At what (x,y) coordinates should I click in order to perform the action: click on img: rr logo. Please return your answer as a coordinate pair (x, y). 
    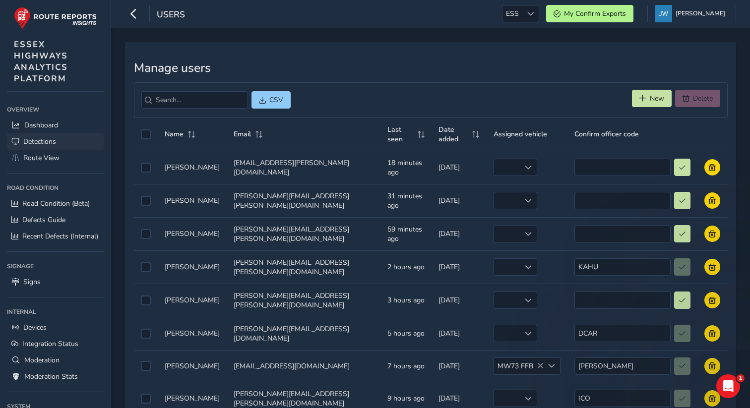
    Looking at the image, I should click on (55, 18).